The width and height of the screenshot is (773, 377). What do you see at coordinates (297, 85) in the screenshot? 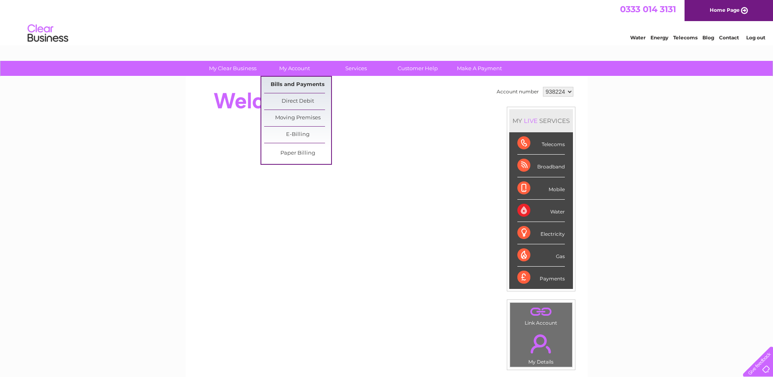
I see `a: Bills and Payments` at bounding box center [297, 85].